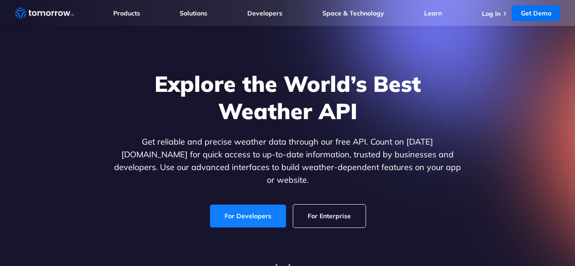 This screenshot has width=575, height=266. I want to click on a: Solutions, so click(193, 13).